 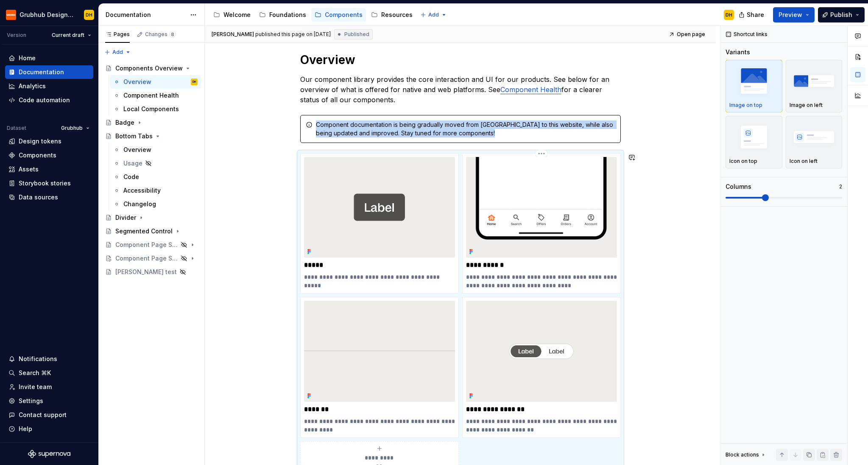 I want to click on a: Invite team, so click(x=49, y=387).